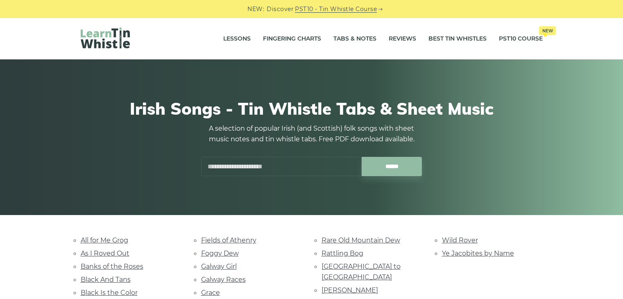 Image resolution: width=623 pixels, height=299 pixels. Describe the element at coordinates (312, 108) in the screenshot. I see `h1: Irish Songs - Tin Whistle Tabs & Sheet Music` at that location.